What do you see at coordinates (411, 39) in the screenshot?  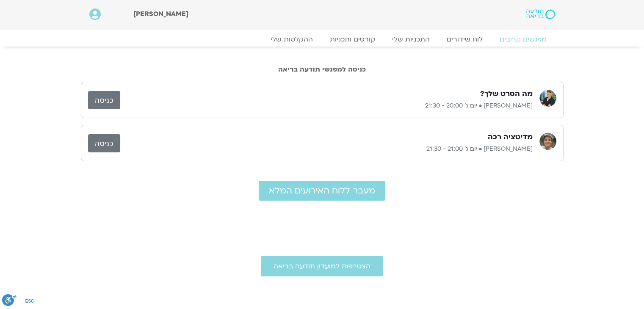 I see `a: התכניות שלי` at bounding box center [411, 39].